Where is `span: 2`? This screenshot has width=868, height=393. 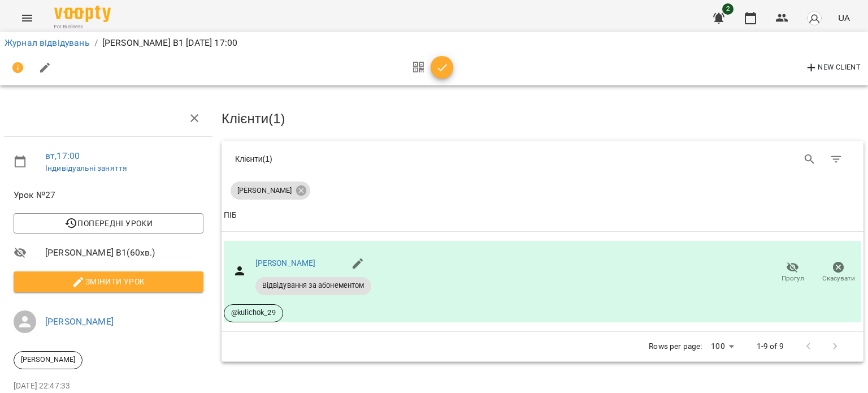
span: 2 is located at coordinates (728, 9).